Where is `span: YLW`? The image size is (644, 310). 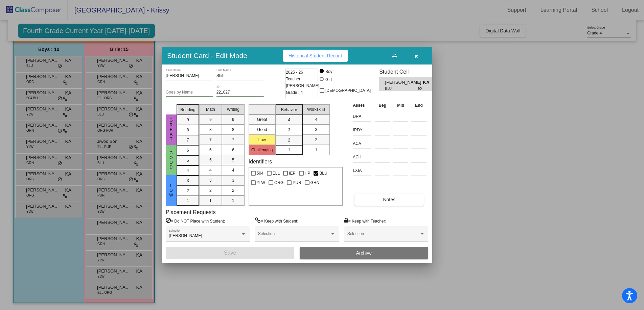 span: YLW is located at coordinates (261, 183).